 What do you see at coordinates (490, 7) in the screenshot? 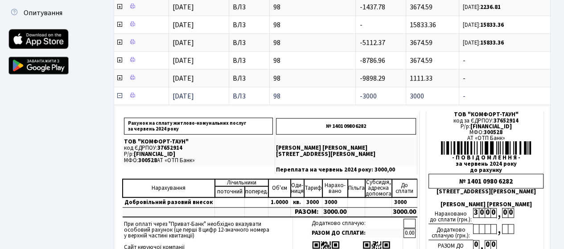
I see `b: 2236.81` at bounding box center [490, 7].